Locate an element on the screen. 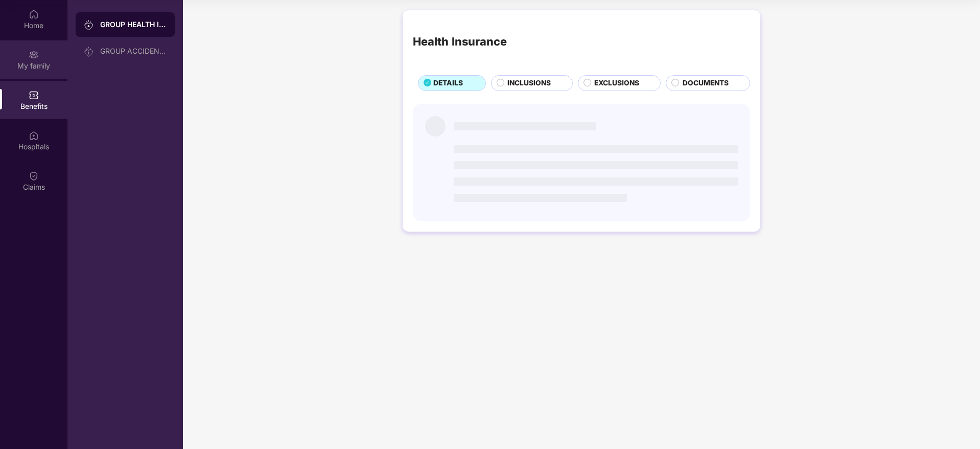  span: DOCUMENTS is located at coordinates (706, 84).